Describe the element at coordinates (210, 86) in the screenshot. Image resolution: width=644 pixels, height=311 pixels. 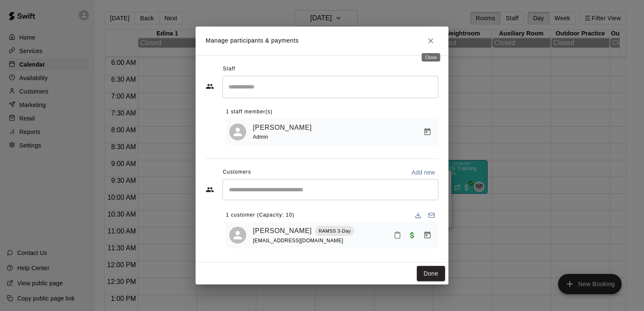
I see `svg: Staff` at that location.